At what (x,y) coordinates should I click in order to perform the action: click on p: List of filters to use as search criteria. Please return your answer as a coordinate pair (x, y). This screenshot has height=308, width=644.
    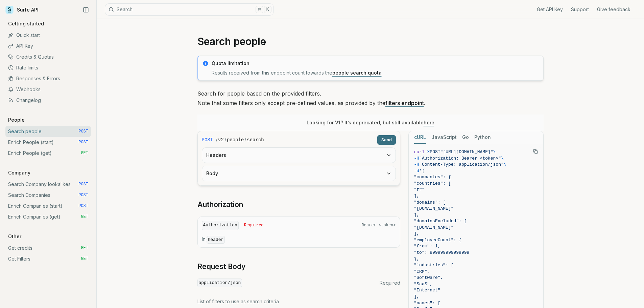
    Looking at the image, I should click on (299, 301).